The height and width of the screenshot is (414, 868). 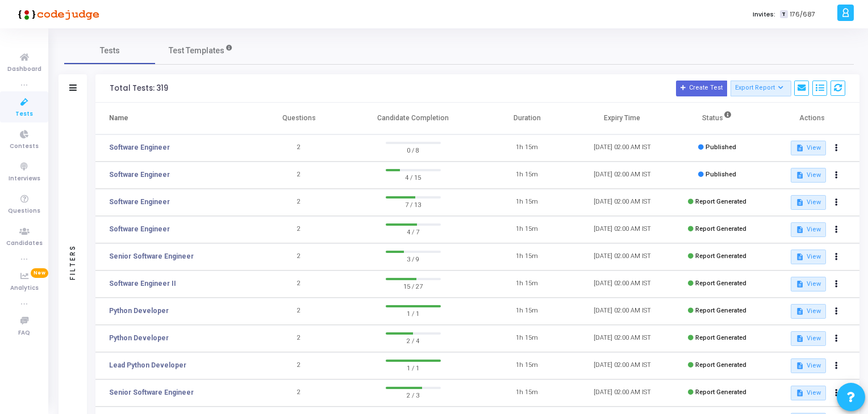 I want to click on span: Candidates, so click(x=24, y=244).